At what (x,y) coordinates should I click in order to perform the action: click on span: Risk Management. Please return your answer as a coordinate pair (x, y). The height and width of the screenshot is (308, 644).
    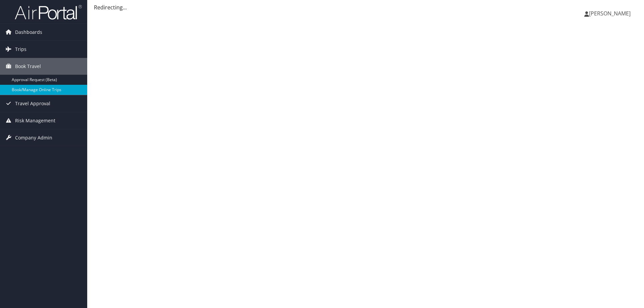
    Looking at the image, I should click on (35, 121).